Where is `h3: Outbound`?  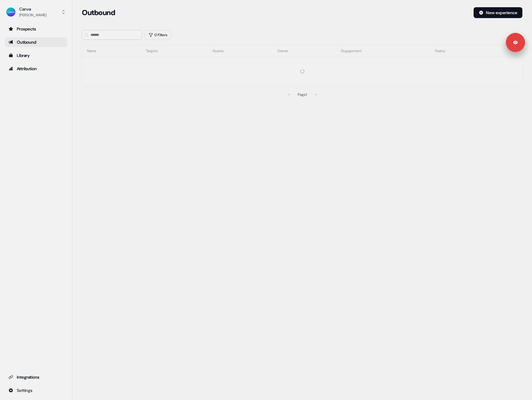 h3: Outbound is located at coordinates (99, 13).